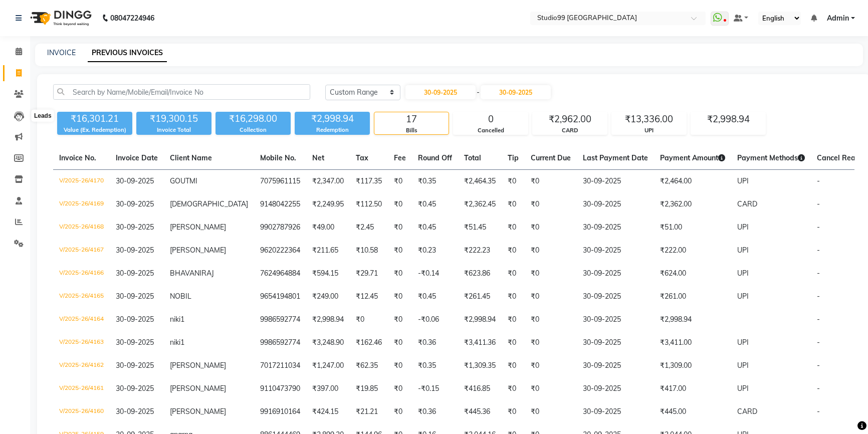 This screenshot has height=434, width=868. What do you see at coordinates (692, 274) in the screenshot?
I see `td: ₹624.00` at bounding box center [692, 274].